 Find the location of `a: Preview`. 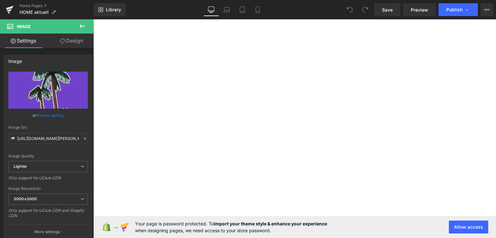

a: Preview is located at coordinates (420, 10).